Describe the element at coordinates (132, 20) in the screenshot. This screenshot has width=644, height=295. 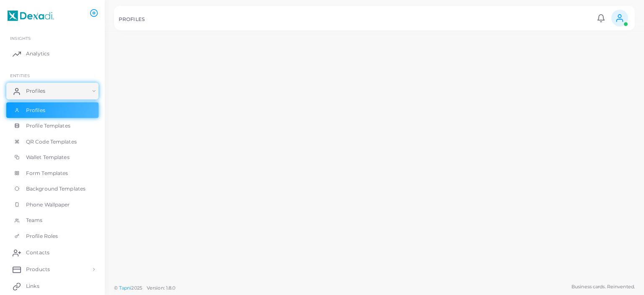
I see `h5: PROFILES` at that location.